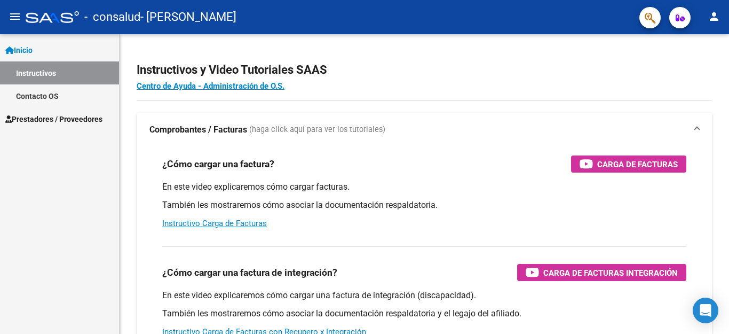  What do you see at coordinates (215, 223) in the screenshot?
I see `a: Instructivo Carga de Facturas` at bounding box center [215, 223].